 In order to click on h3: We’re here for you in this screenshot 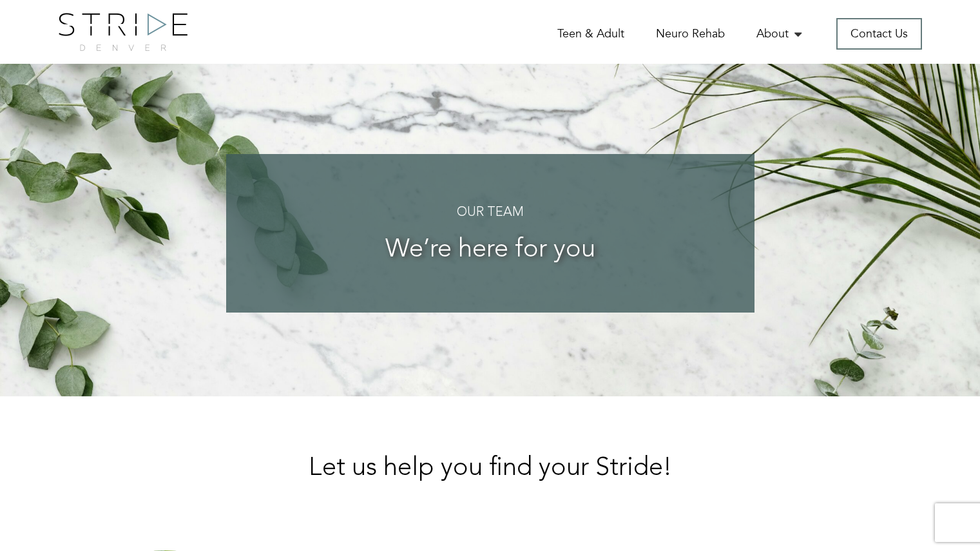, I will do `click(490, 250)`.